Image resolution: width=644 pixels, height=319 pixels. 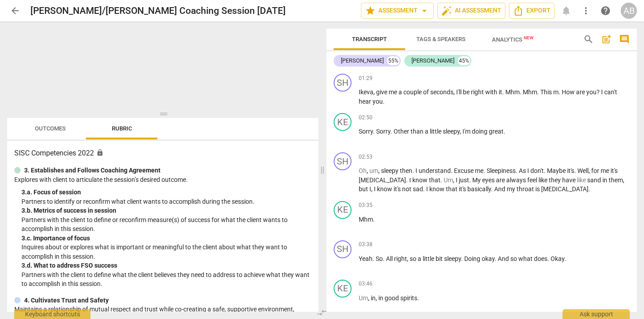 What do you see at coordinates (595, 180) in the screenshot?
I see `span: sand` at bounding box center [595, 180].